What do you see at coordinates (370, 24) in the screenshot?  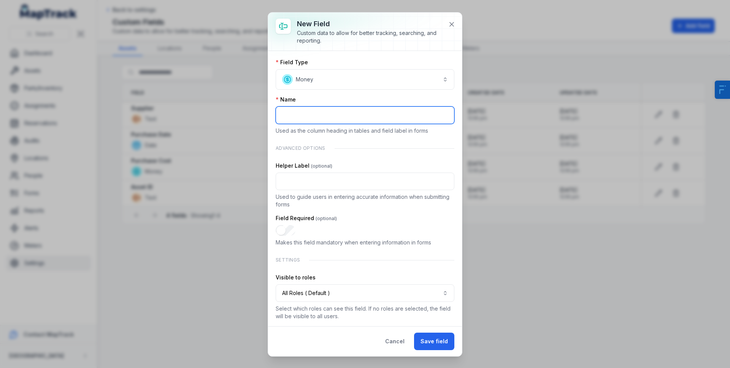 I see `h3: New field` at bounding box center [370, 24].